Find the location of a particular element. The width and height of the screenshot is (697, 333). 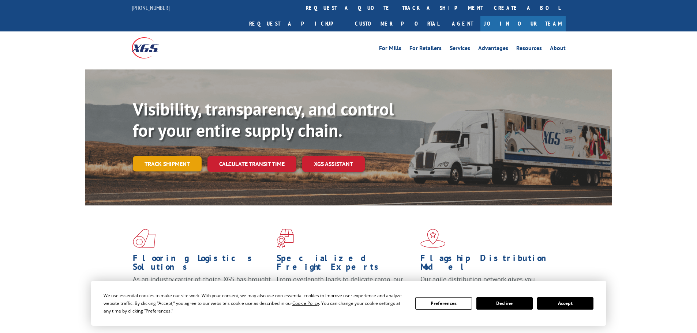

a: Request a pickup is located at coordinates (296, 23).